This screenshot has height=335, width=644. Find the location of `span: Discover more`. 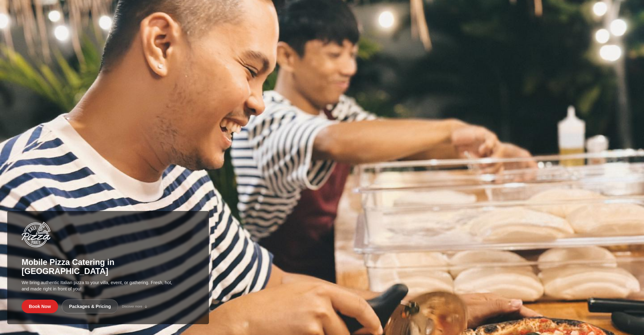

span: Discover more is located at coordinates (132, 307).